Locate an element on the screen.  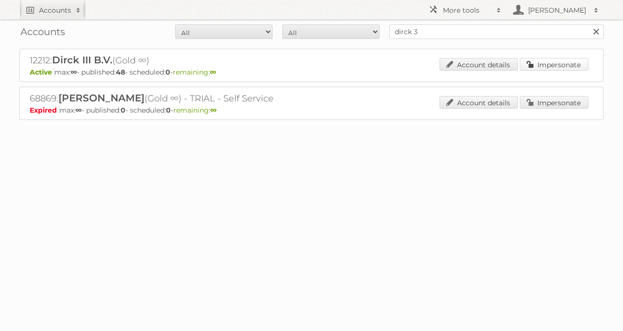
strong: 48 is located at coordinates (120, 72).